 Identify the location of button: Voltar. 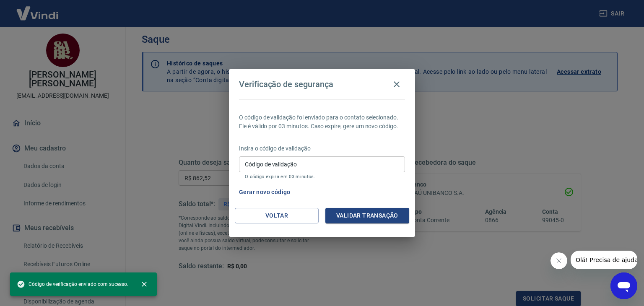
(277, 216).